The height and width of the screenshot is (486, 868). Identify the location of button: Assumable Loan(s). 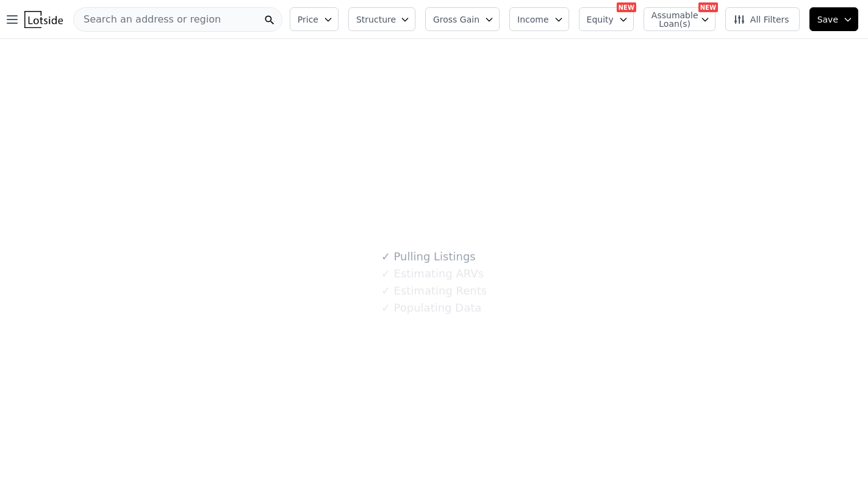
(679, 19).